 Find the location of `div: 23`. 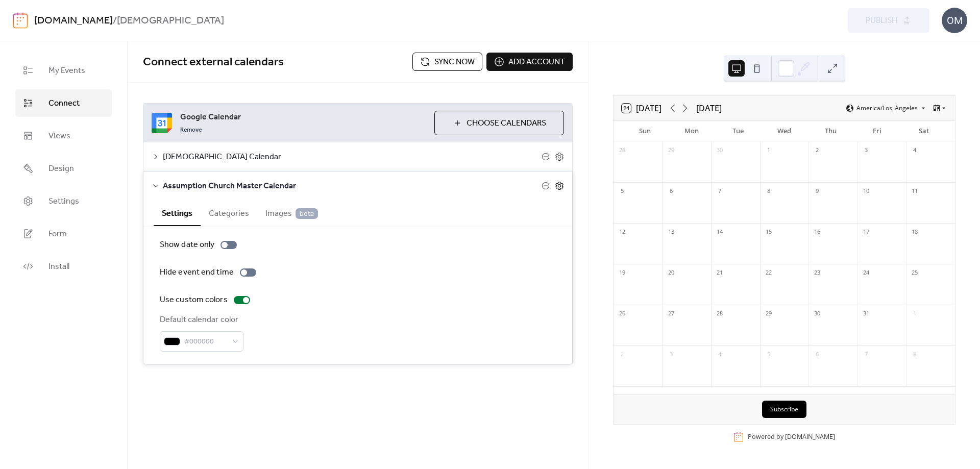

div: 23 is located at coordinates (817, 273).